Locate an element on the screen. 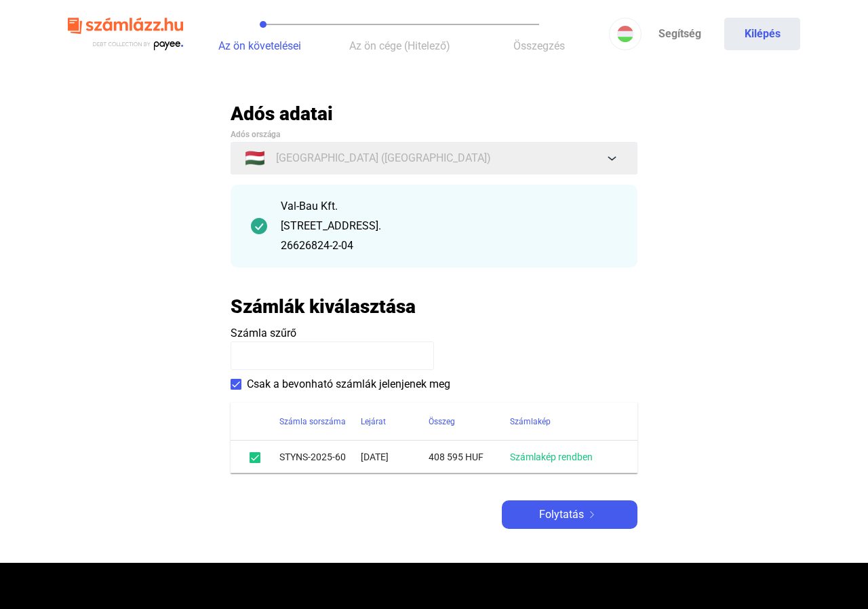  img: szamlazzhu-logo is located at coordinates (125, 34).